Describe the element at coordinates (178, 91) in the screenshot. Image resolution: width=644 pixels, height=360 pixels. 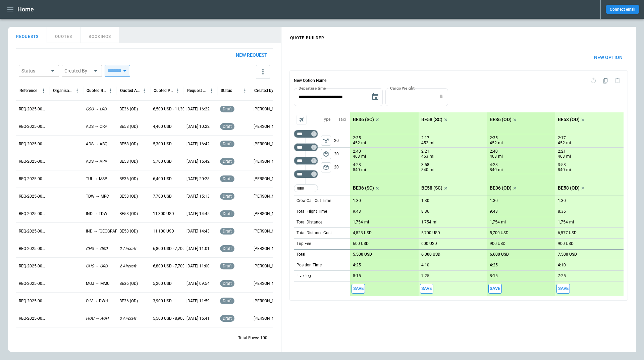
I see `button: Quoted Price column menu` at that location.